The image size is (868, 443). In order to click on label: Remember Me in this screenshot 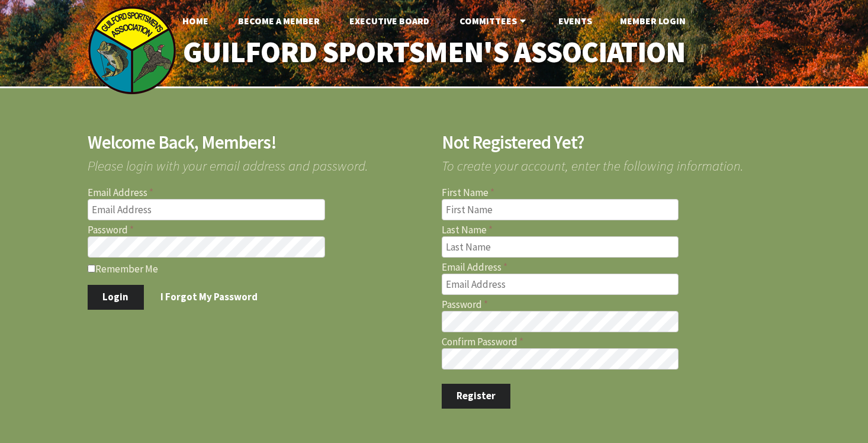, I will do `click(257, 268)`.